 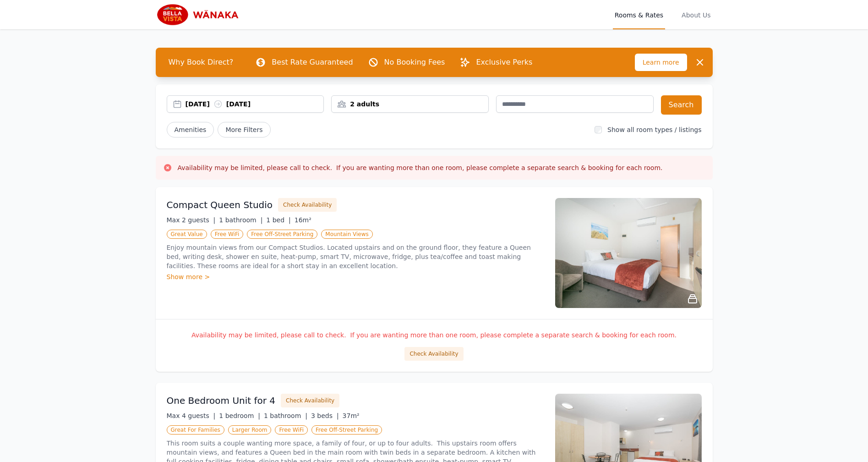 I want to click on span: More Filters, so click(x=243, y=130).